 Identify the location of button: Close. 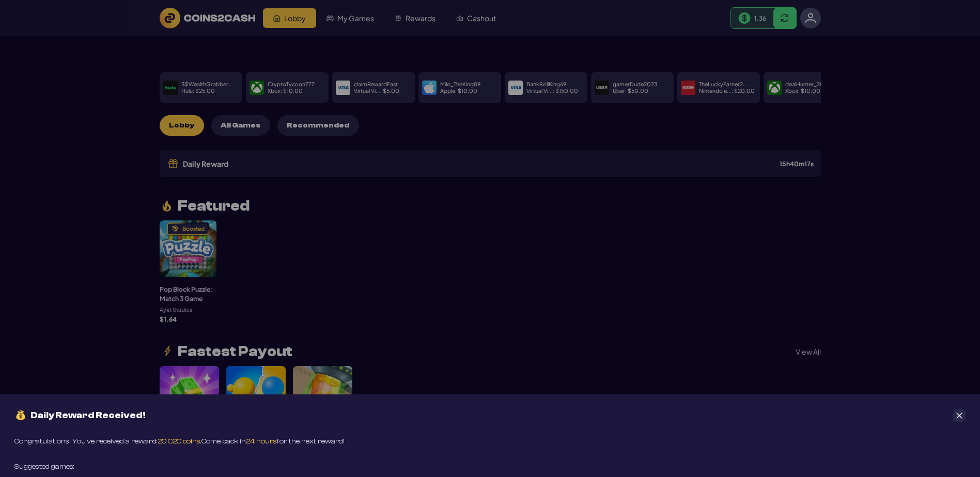
(960, 415).